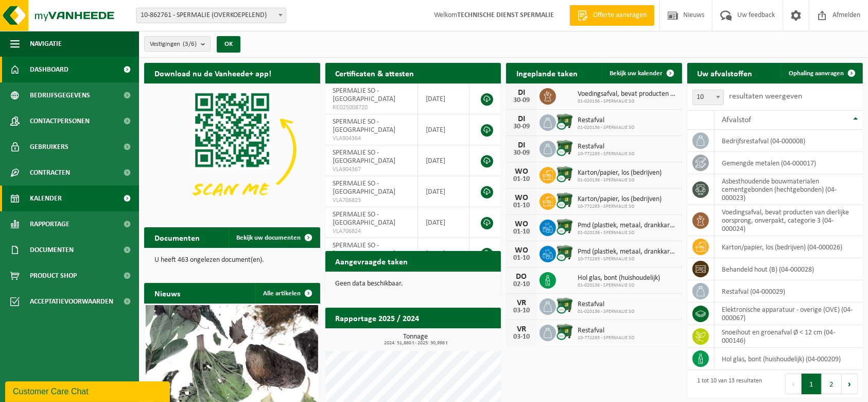 The height and width of the screenshot is (402, 868). What do you see at coordinates (49, 147) in the screenshot?
I see `span: Gebruikers` at bounding box center [49, 147].